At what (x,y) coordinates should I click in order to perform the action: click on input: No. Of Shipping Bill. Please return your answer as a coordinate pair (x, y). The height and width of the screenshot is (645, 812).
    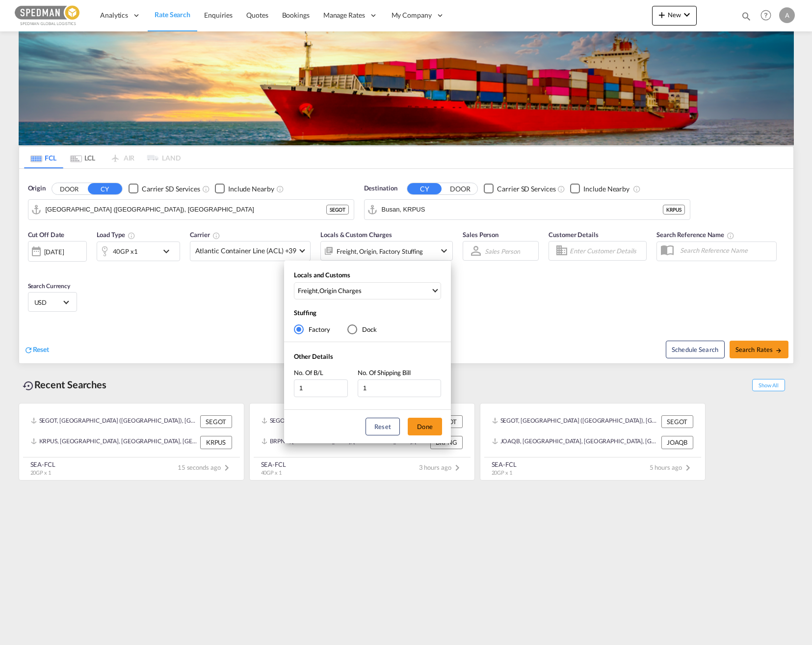
    Looking at the image, I should click on (399, 388).